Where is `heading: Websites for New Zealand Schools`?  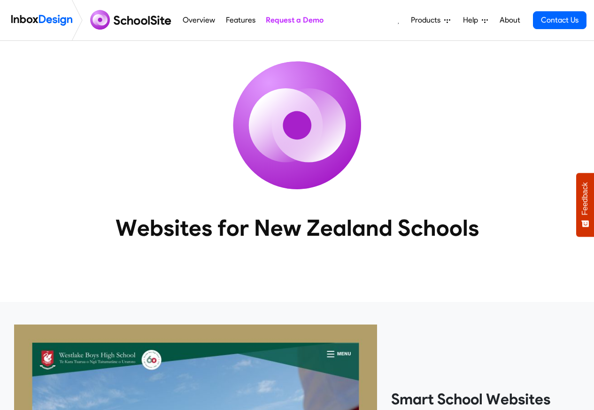 heading: Websites for New Zealand Schools is located at coordinates (297, 228).